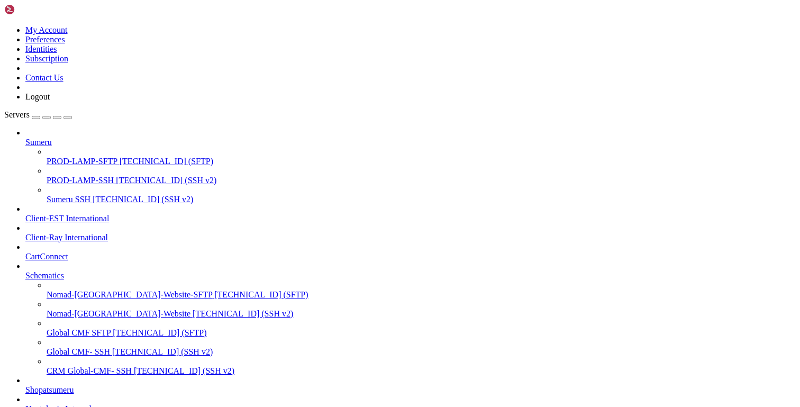 Image resolution: width=800 pixels, height=407 pixels. I want to click on a: Sumeru, so click(410, 142).